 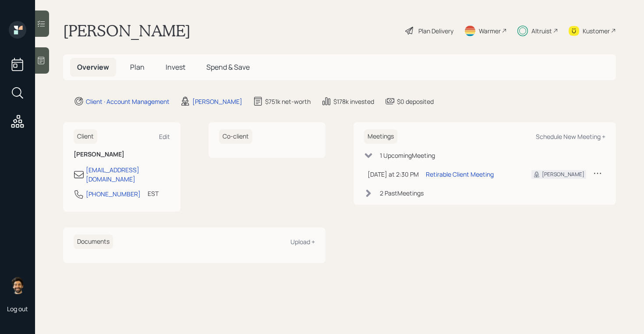 What do you see at coordinates (571, 136) in the screenshot?
I see `div: Schedule New Meeting +` at bounding box center [571, 136].